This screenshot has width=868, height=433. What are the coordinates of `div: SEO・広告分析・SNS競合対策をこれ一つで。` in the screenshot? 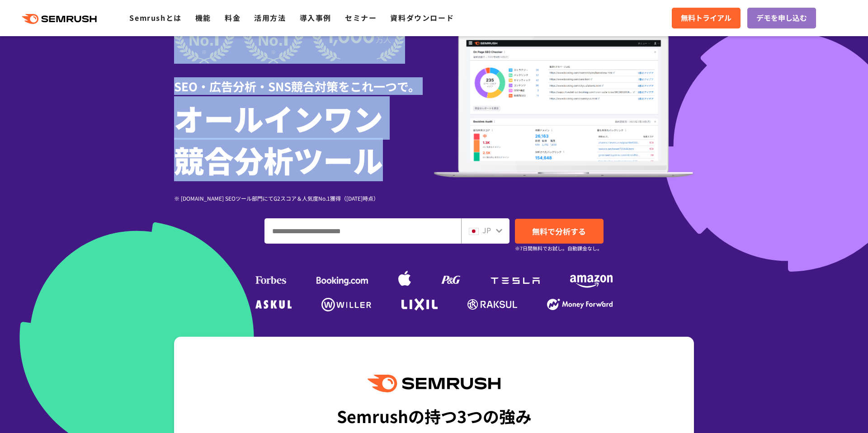 It's located at (304, 79).